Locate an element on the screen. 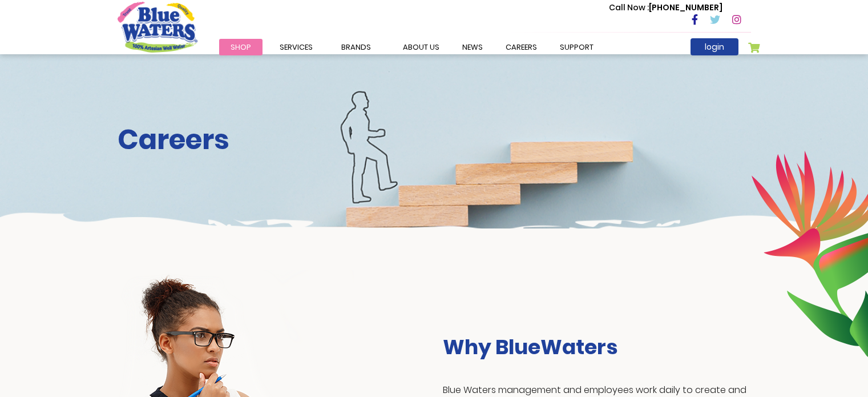 The width and height of the screenshot is (868, 397). span: Shop is located at coordinates (241, 47).